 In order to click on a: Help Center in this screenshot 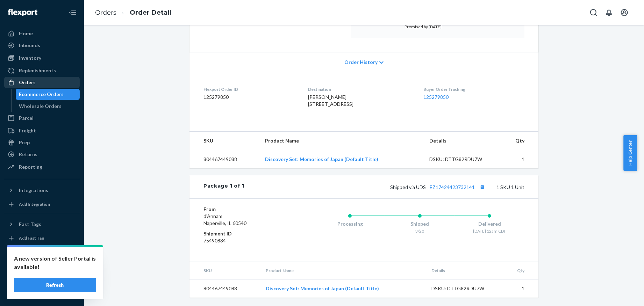, I will do `click(42, 280)`.